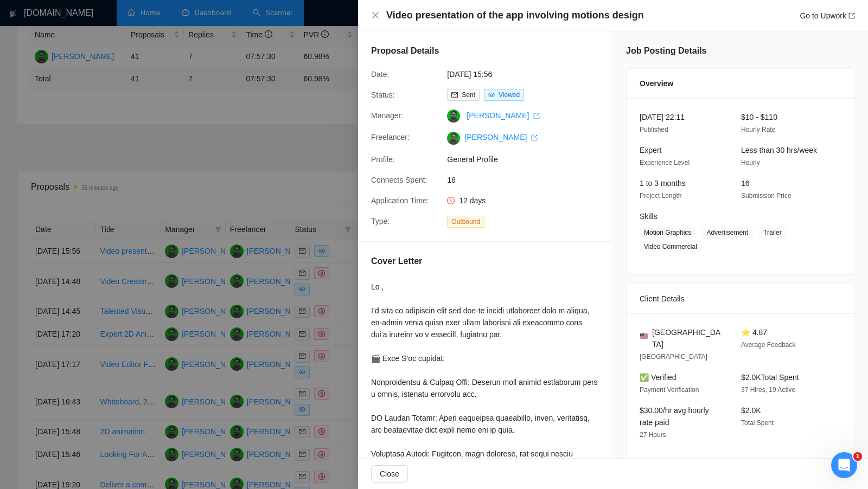  I want to click on h5: Cover Letter, so click(397, 261).